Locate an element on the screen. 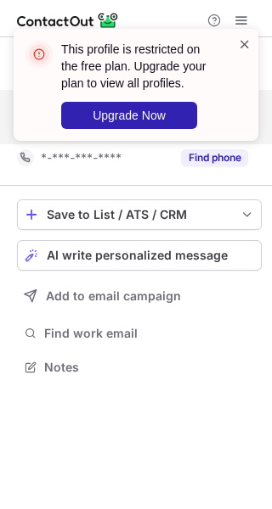  header: This profile is restricted on the free plan. Upgrade your plan to view all profiles. is located at coordinates (139, 66).